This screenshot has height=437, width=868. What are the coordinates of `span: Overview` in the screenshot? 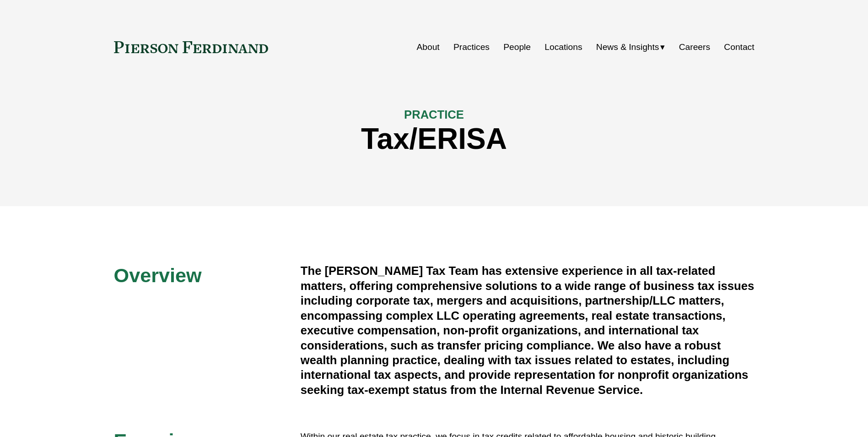 It's located at (158, 275).